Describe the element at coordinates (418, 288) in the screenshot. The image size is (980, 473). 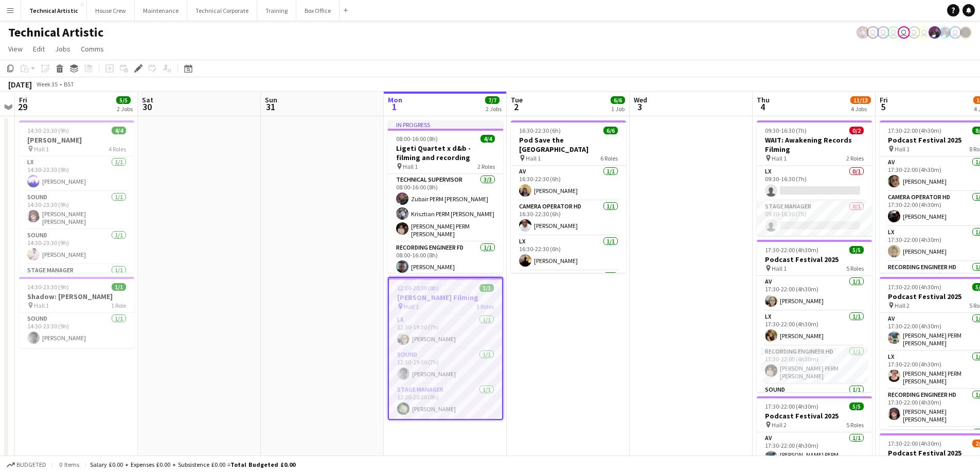
I see `span: 12:30-20:30 (8h)` at that location.